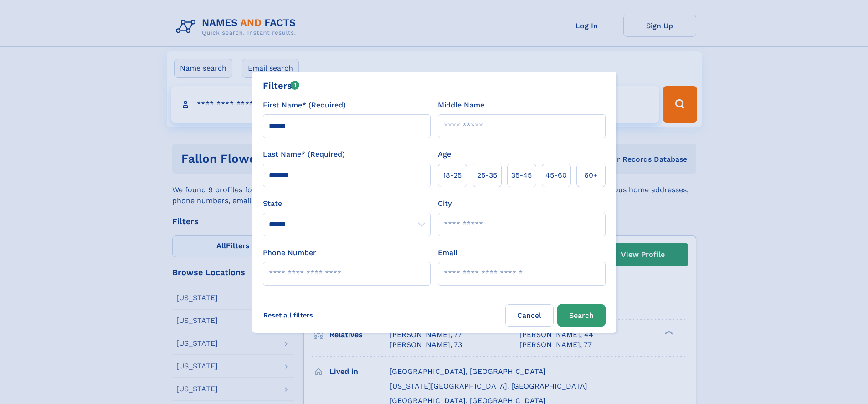  I want to click on button: Search, so click(581, 315).